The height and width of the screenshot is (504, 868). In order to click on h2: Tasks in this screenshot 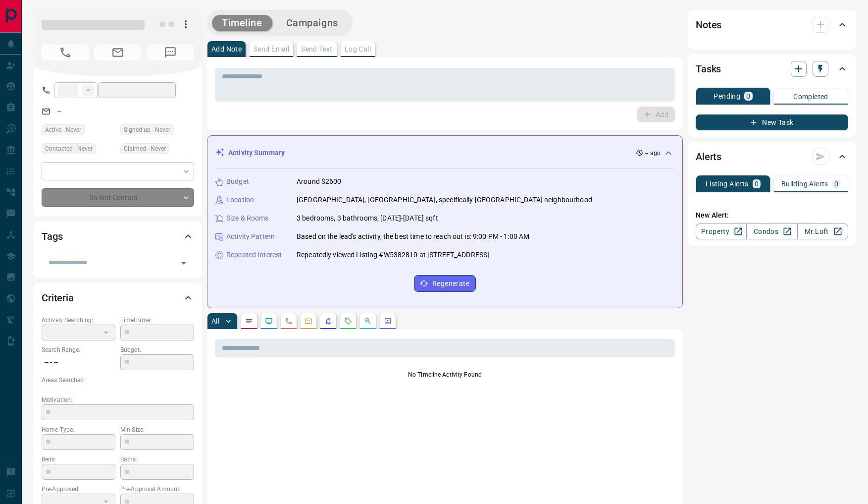, I will do `click(708, 69)`.